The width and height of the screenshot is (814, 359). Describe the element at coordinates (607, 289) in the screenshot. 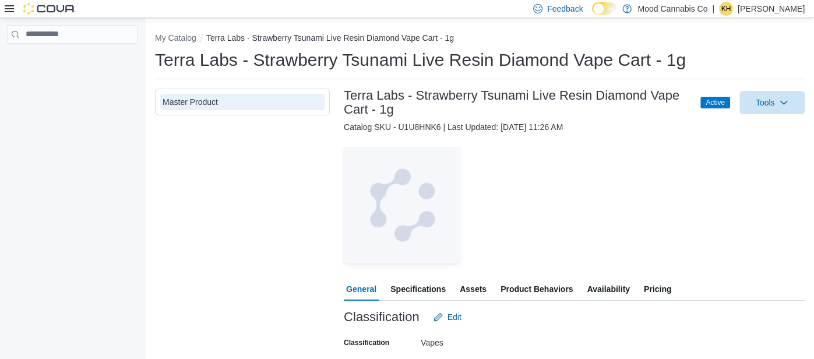

I see `span: Availability` at that location.